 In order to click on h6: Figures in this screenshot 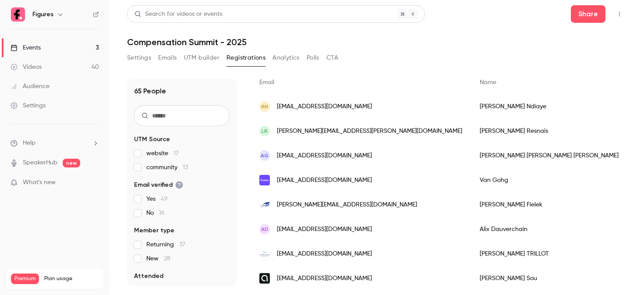, I will do `click(43, 15)`.